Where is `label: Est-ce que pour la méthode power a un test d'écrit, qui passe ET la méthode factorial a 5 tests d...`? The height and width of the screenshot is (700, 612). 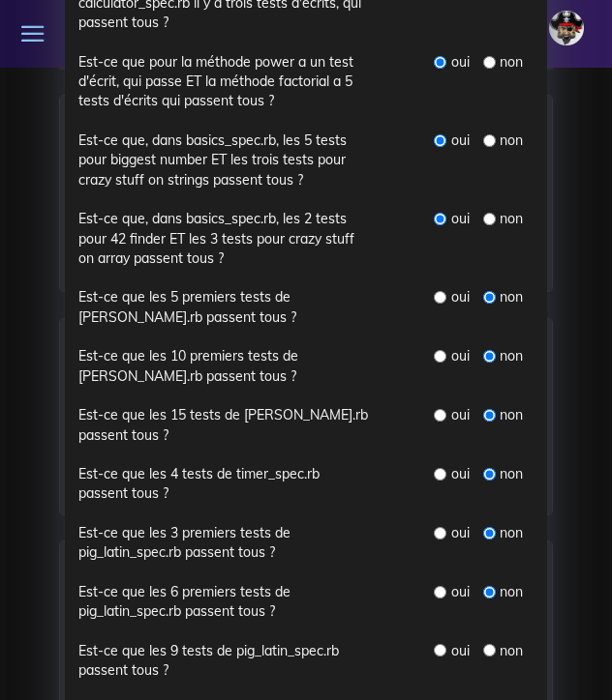
label: Est-ce que pour la méthode power a un test d'écrit, qui passe ET la méthode factorial a 5 tests d... is located at coordinates (225, 81).